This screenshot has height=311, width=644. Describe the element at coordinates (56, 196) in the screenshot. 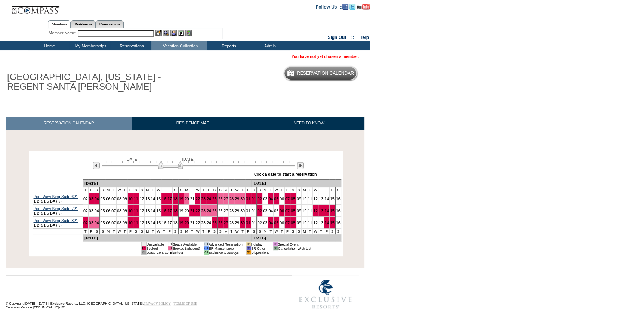

I see `a: Pool View King Suite 621` at that location.